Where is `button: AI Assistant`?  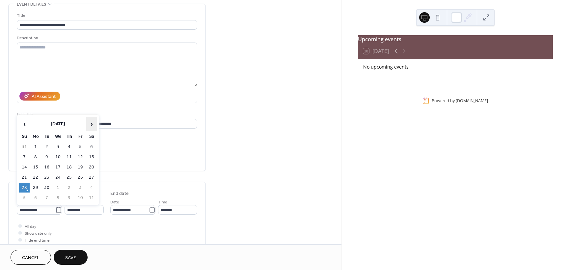 button: AI Assistant is located at coordinates (40, 96).